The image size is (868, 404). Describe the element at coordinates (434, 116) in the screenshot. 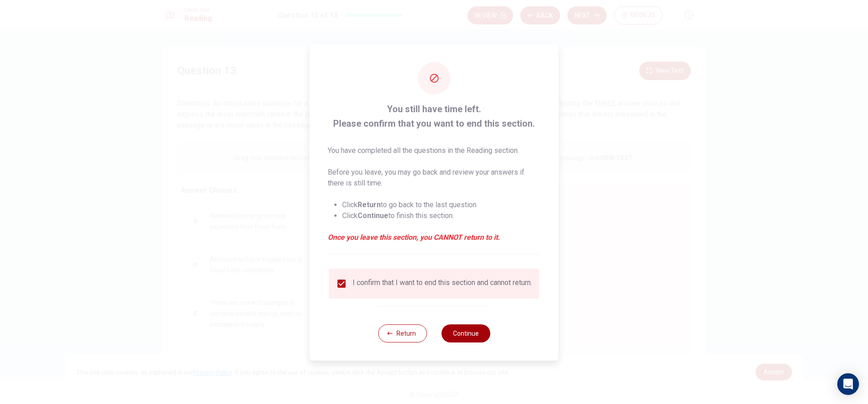

I see `span: You still have time left. Please confirm that you want to end this section.` at that location.